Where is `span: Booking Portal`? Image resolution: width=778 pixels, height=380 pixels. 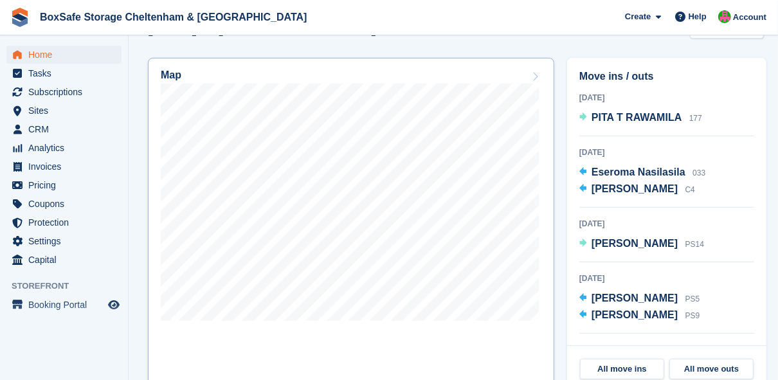
span: Booking Portal is located at coordinates (67, 305).